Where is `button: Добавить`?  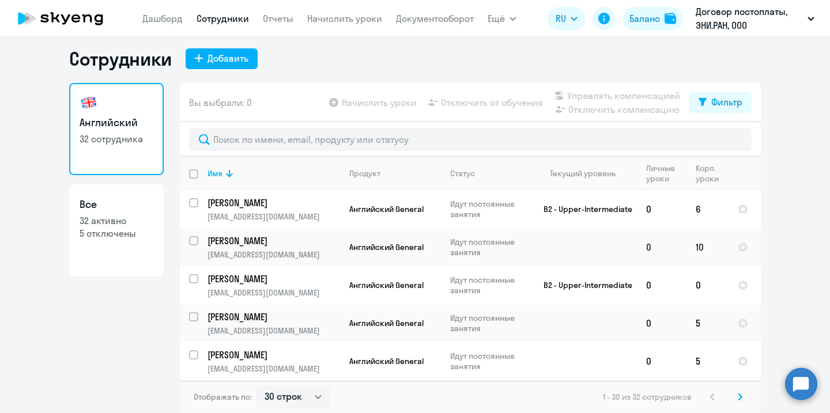 button: Добавить is located at coordinates (221, 59).